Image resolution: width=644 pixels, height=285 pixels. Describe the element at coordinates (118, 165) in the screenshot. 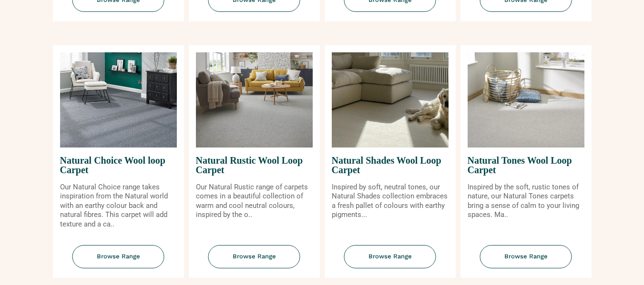

I see `span: Natural Choice Wool loop Carpet` at that location.